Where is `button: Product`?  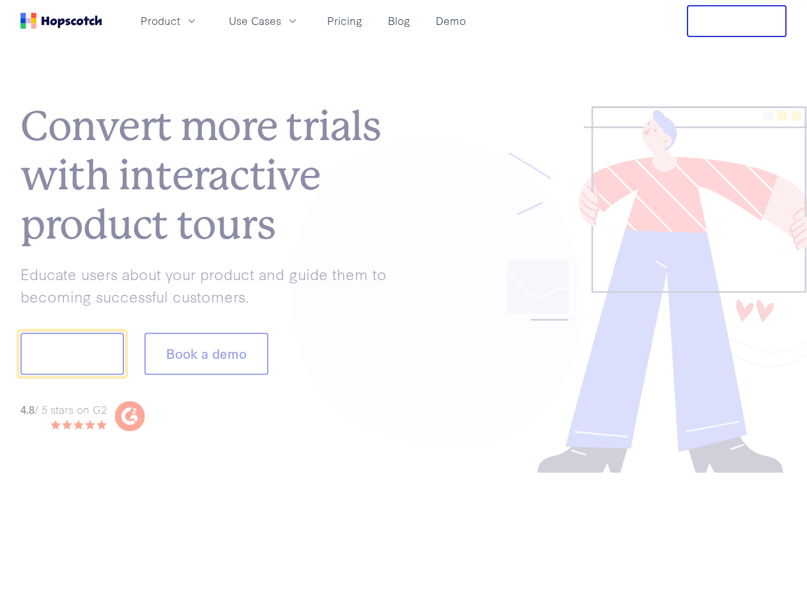 button: Product is located at coordinates (169, 20).